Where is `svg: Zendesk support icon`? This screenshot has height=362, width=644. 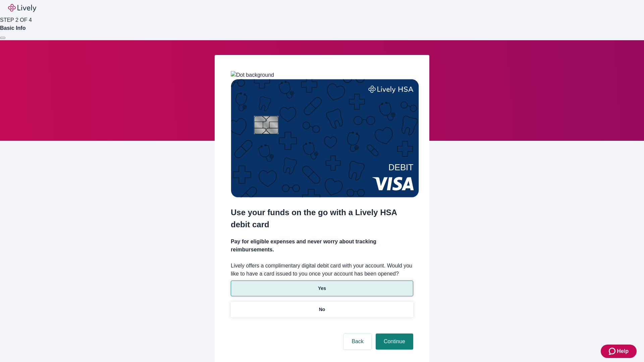 svg: Zendesk support icon is located at coordinates (613, 351).